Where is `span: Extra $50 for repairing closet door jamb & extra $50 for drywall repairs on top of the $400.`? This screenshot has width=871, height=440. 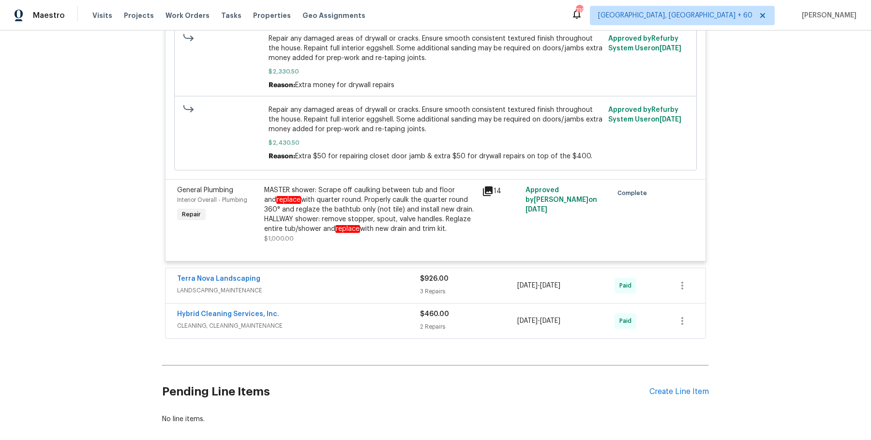 span: Extra $50 for repairing closet door jamb & extra $50 for drywall repairs on top of the $400. is located at coordinates (444, 156).